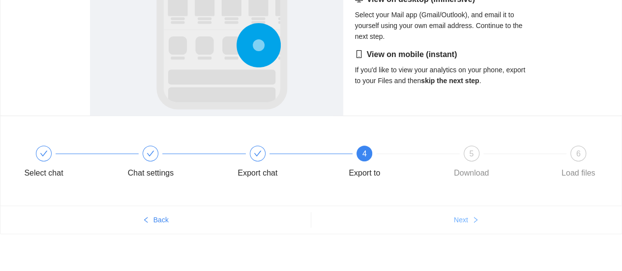 The width and height of the screenshot is (622, 271). I want to click on span: Next, so click(460, 220).